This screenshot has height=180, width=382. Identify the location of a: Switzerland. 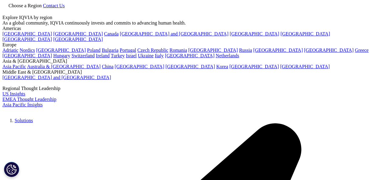
(83, 56).